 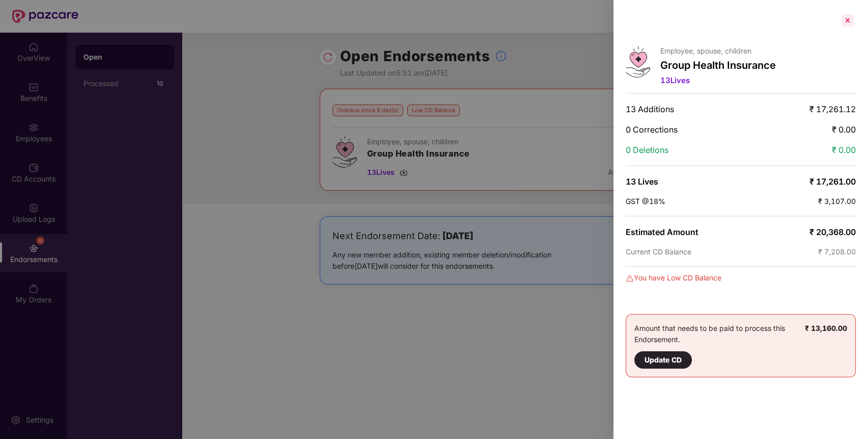 I want to click on span: ₹ 20,368.00, so click(x=832, y=232).